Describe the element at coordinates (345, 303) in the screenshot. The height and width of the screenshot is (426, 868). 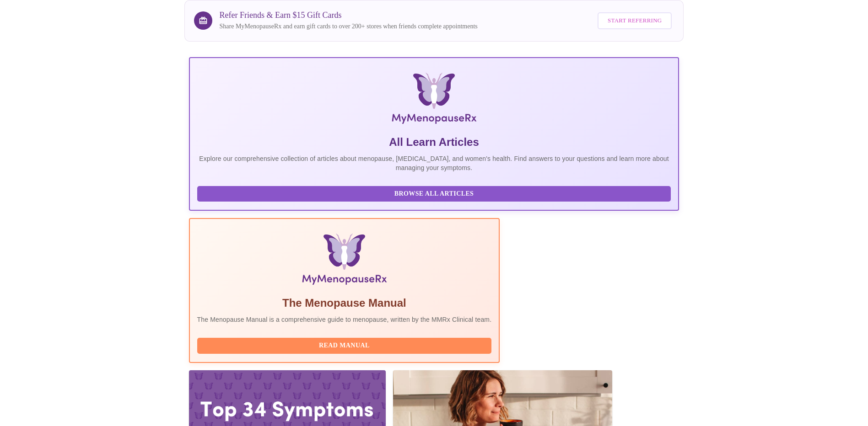
I see `h5: The Menopause Manual` at that location.